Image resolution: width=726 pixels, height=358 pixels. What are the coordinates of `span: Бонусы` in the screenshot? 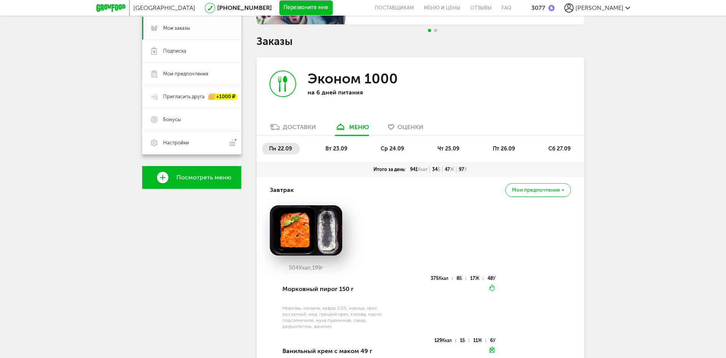 It's located at (172, 120).